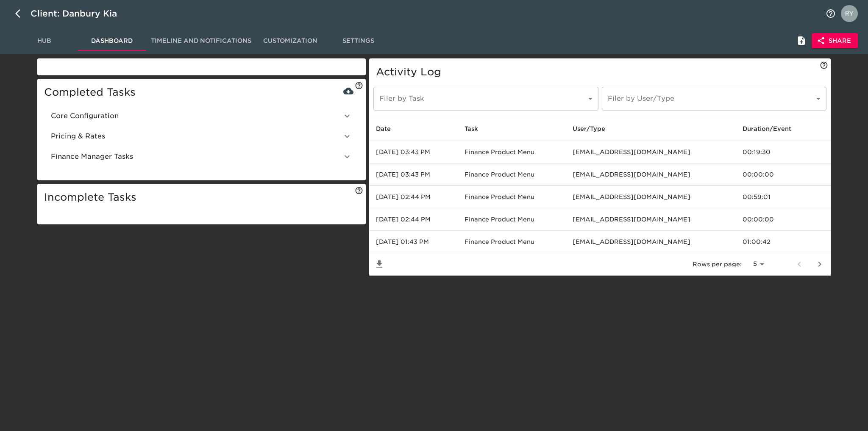  I want to click on h5: Incomplete Tasks, so click(201, 197).